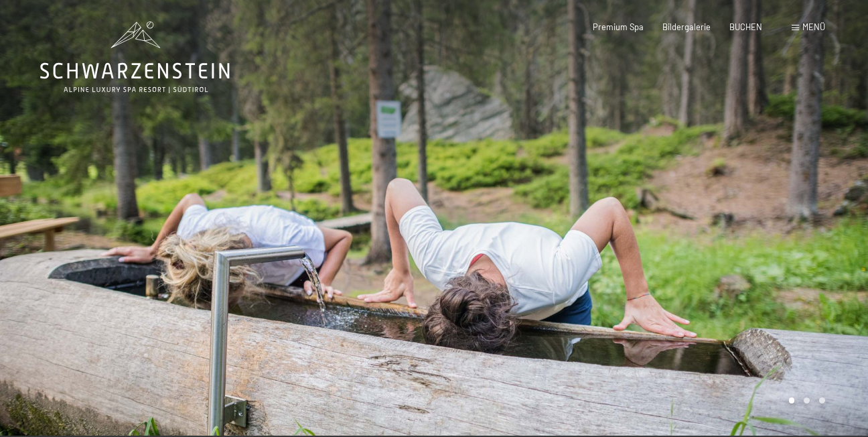  What do you see at coordinates (813, 27) in the screenshot?
I see `span: Menü` at bounding box center [813, 27].